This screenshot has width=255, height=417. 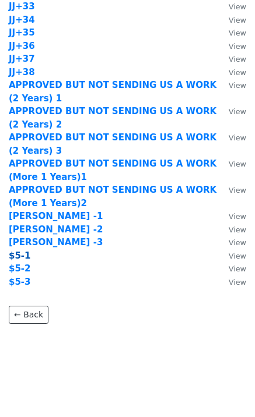 I want to click on strong: JJ+33, so click(x=22, y=6).